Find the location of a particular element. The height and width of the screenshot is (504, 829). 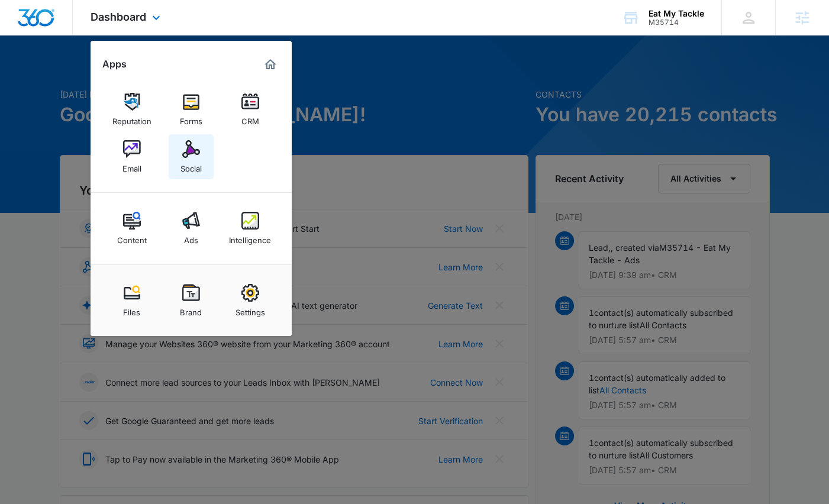

div: Content is located at coordinates (132, 238).